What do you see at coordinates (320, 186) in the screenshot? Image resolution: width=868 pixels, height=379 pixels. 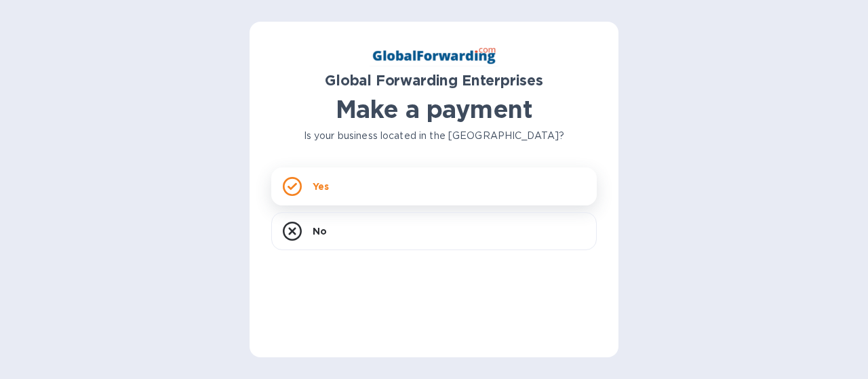 I see `p: Yes` at bounding box center [320, 186].